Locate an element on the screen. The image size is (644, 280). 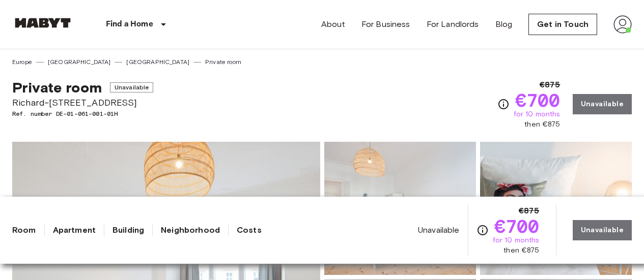
a: Room is located at coordinates (24, 230).